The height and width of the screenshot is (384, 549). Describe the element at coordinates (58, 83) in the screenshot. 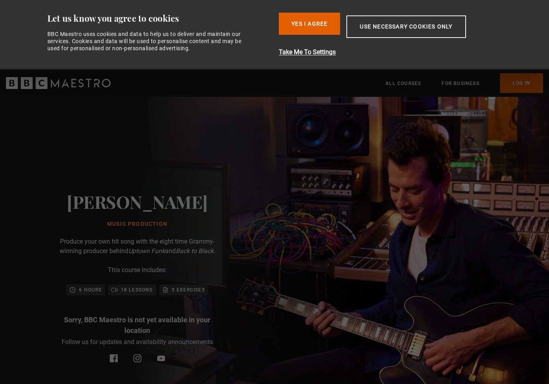

I see `a: BBC Maestro` at that location.